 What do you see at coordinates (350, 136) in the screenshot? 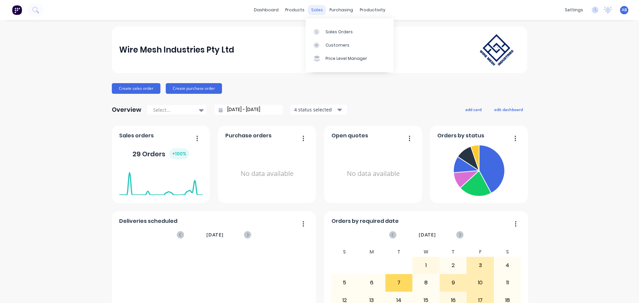
I see `span: Open quotes` at bounding box center [350, 136].